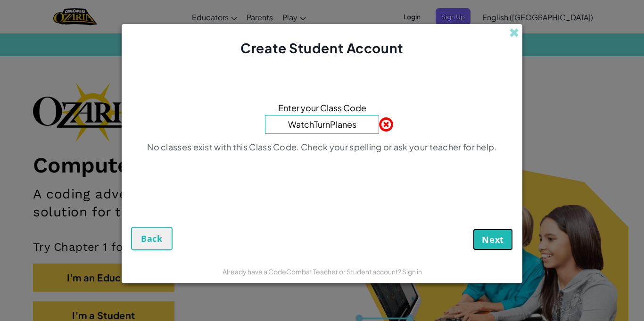 The image size is (644, 321). What do you see at coordinates (322, 48) in the screenshot?
I see `span: Create Student Account` at bounding box center [322, 48].